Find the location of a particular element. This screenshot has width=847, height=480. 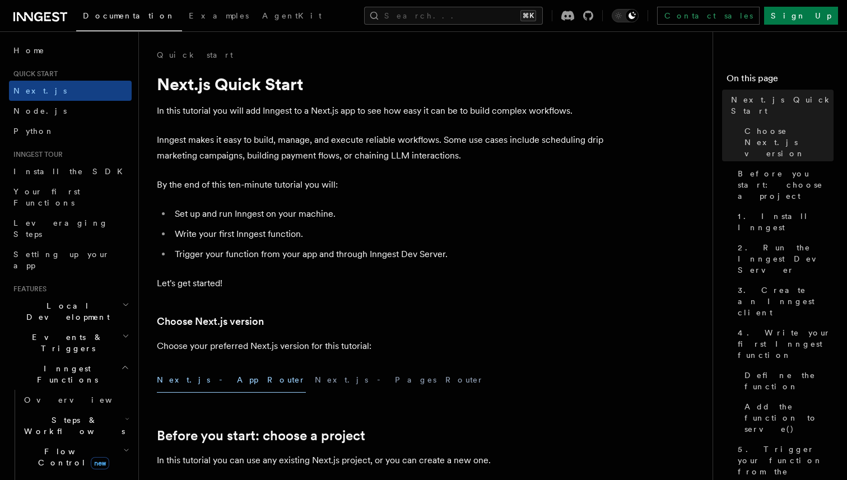

span: Steps & Workflows is located at coordinates (72, 426).